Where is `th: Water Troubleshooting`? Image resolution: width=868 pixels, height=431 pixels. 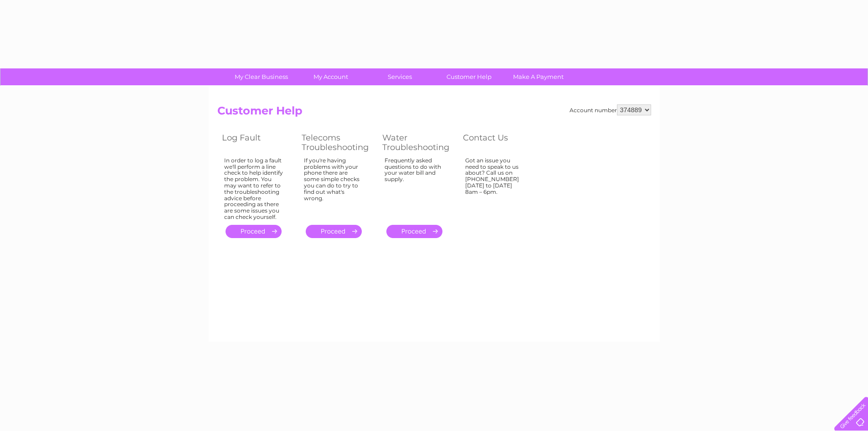 th: Water Troubleshooting is located at coordinates (418, 142).